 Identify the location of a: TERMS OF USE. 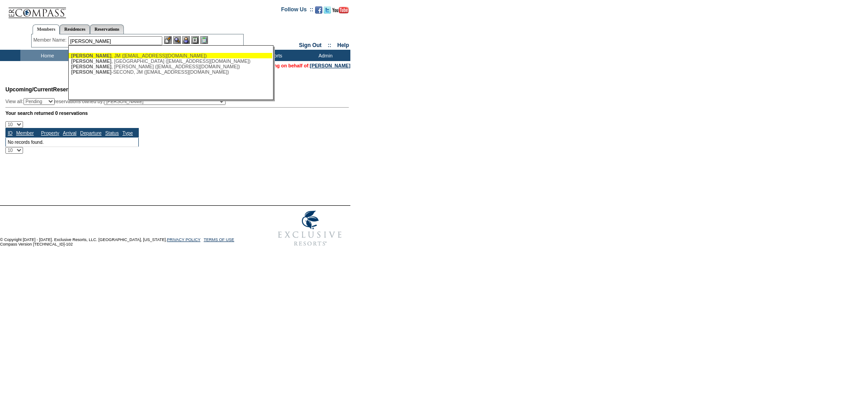
(219, 240).